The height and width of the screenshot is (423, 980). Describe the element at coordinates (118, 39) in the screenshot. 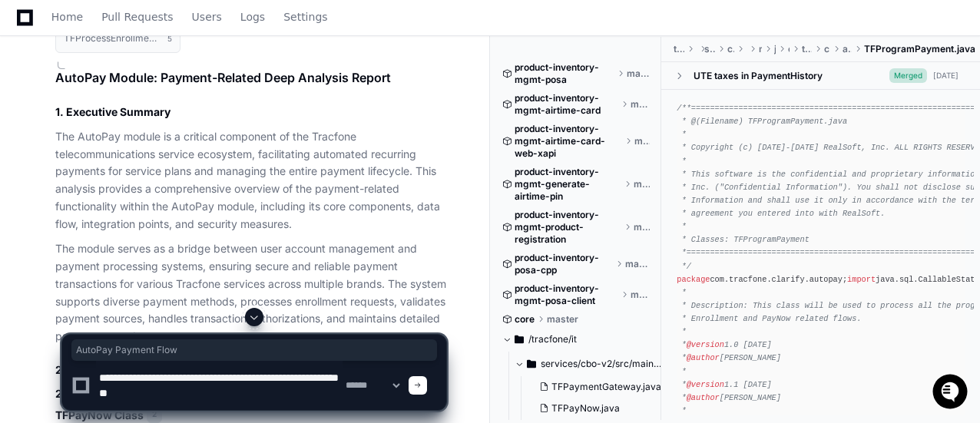

I see `button: TFProcessEnrollment.java5` at that location.